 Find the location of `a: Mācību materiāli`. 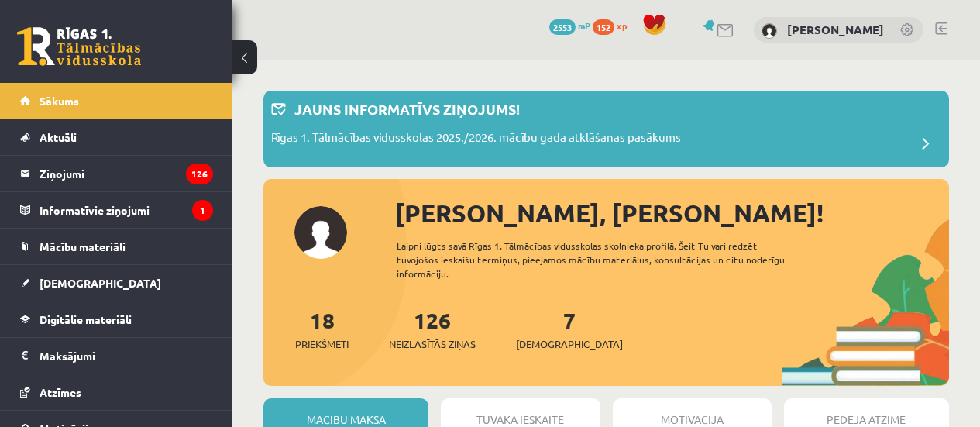

a: Mācību materiāli is located at coordinates (116, 246).